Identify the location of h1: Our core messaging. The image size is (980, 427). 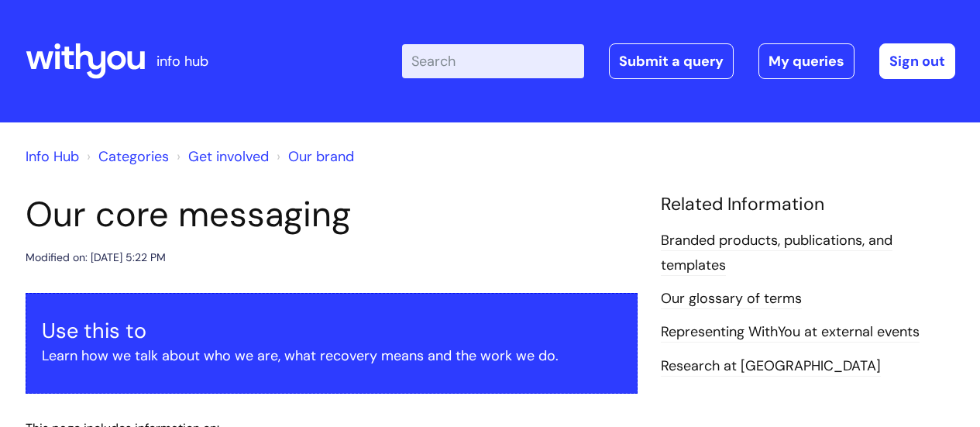
(332, 214).